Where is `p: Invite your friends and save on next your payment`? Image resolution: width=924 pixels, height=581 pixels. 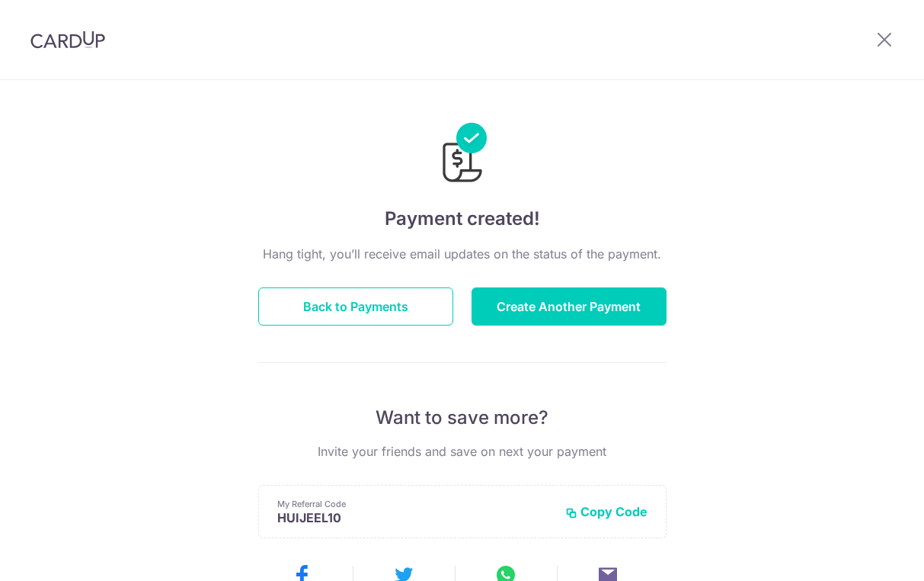 p: Invite your friends and save on next your payment is located at coordinates (463, 452).